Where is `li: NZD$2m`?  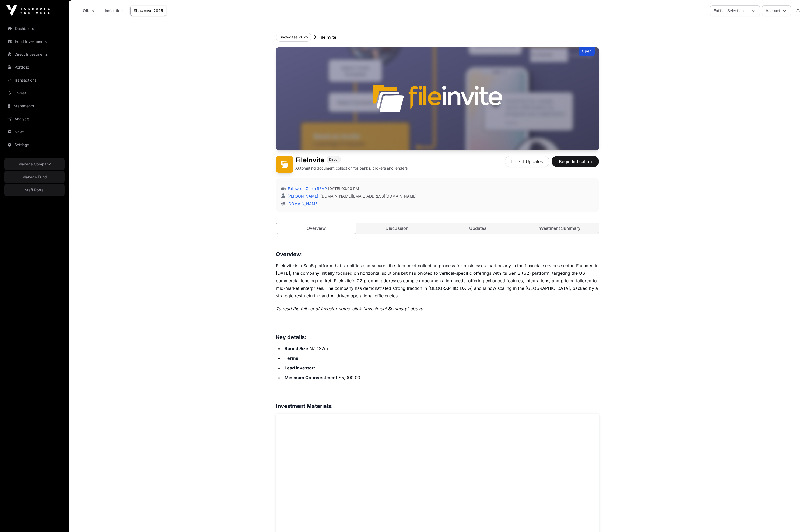
li: NZD$2m is located at coordinates (441, 349).